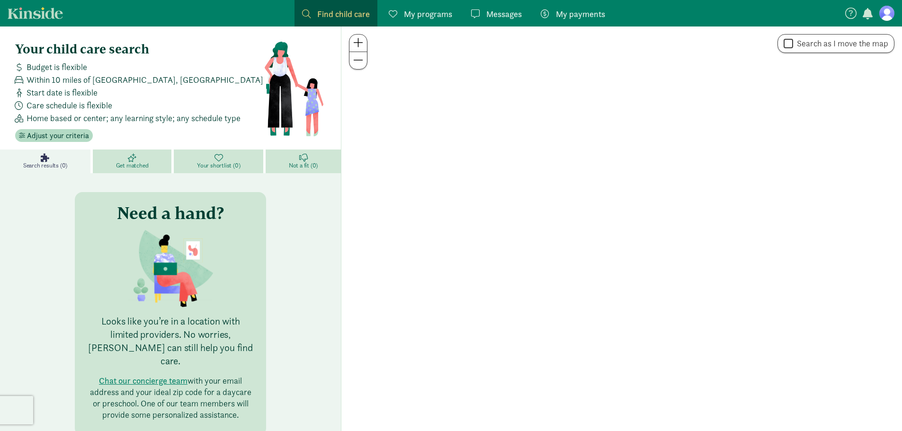  Describe the element at coordinates (580, 14) in the screenshot. I see `span: My payments` at that location.